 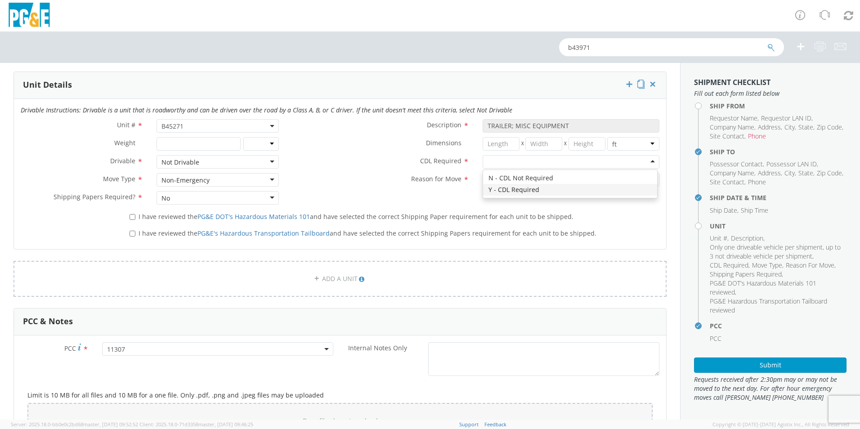 I want to click on a: PG&E's Hazardous Transportation Tailboard, so click(x=264, y=233).